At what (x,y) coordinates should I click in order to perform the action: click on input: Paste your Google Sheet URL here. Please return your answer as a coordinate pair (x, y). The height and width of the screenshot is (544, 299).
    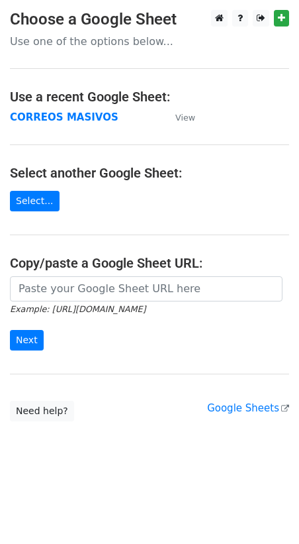
    Looking at the image, I should click on (146, 289).